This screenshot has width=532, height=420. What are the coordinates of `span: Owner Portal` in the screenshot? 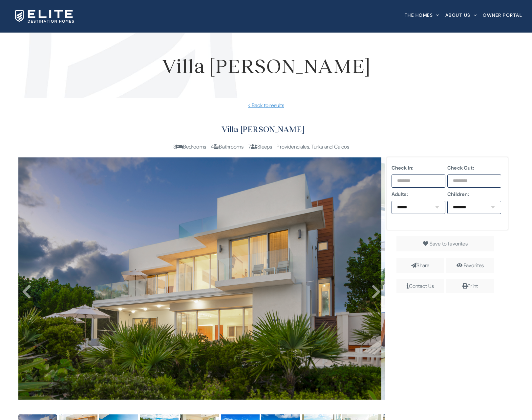 It's located at (502, 15).